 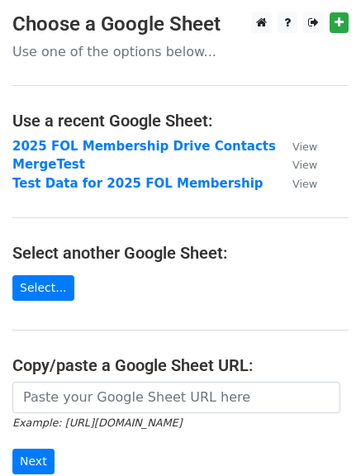 I want to click on p: Use one of the options below..., so click(x=180, y=51).